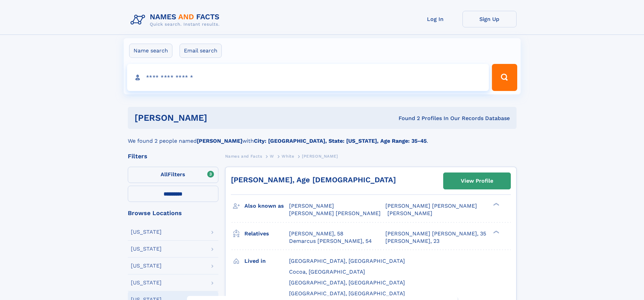 This screenshot has height=300, width=644. What do you see at coordinates (173, 175) in the screenshot?
I see `label: Filters` at bounding box center [173, 175].